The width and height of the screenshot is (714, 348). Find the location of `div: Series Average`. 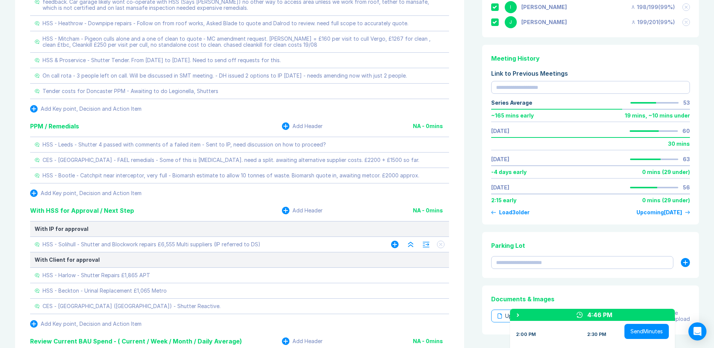

div: Series Average is located at coordinates (511, 103).